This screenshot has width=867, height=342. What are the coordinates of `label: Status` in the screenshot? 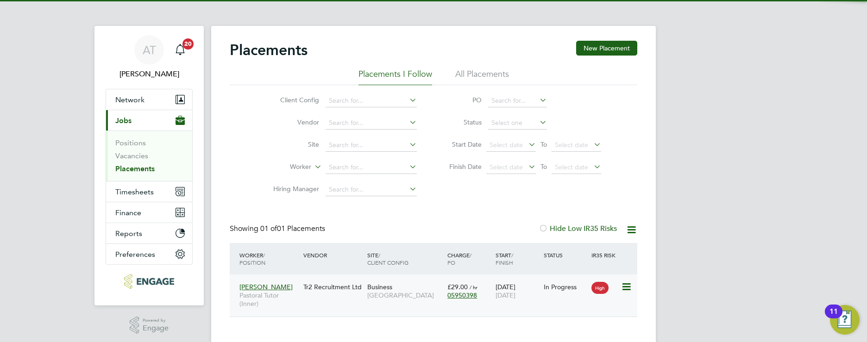 It's located at (461, 122).